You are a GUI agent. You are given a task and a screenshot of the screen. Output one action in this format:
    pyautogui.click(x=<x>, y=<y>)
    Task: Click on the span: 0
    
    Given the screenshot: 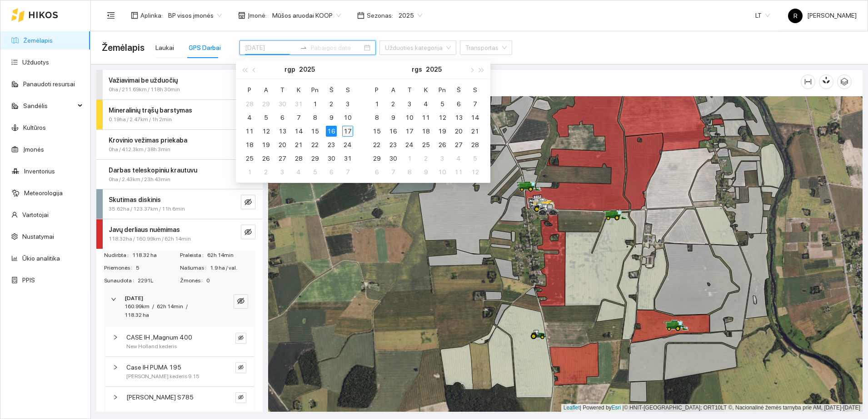 What is the action you would take?
    pyautogui.click(x=231, y=281)
    